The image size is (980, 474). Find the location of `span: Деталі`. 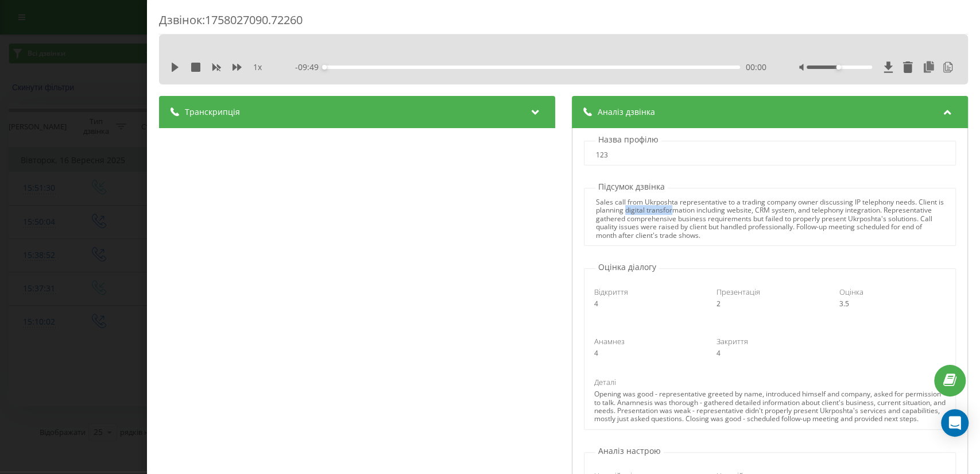

span: Деталі is located at coordinates (605, 382).